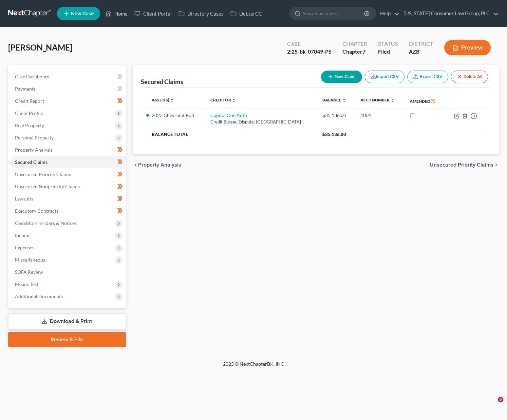 This screenshot has width=507, height=420. What do you see at coordinates (162, 82) in the screenshot?
I see `div: Secured Claims` at bounding box center [162, 82].